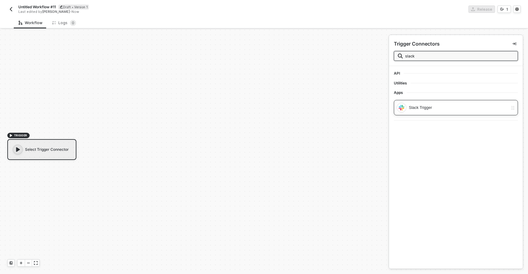  What do you see at coordinates (507, 9) in the screenshot?
I see `div: 1` at bounding box center [507, 9].